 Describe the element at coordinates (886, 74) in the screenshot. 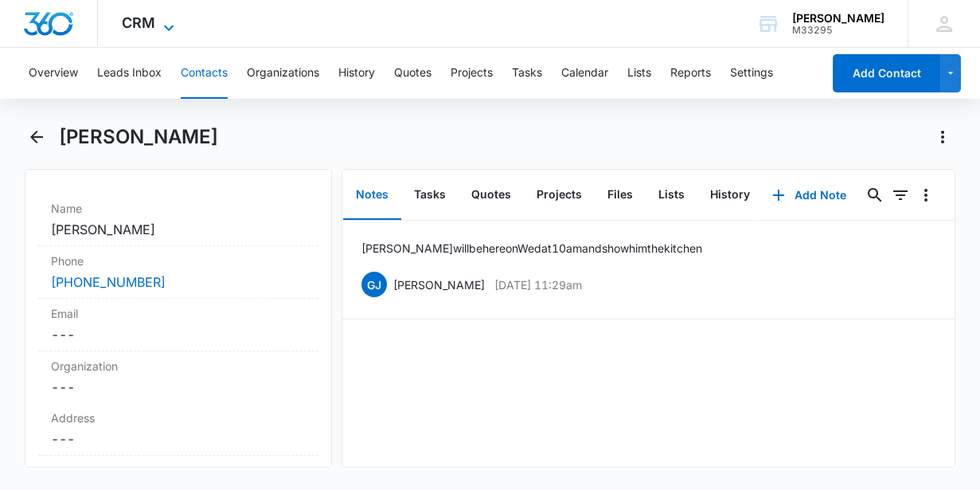

I see `button: Add Contact` at that location.